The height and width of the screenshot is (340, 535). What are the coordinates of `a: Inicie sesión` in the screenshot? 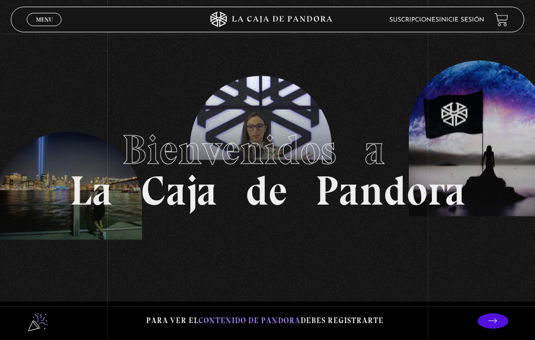 It's located at (461, 20).